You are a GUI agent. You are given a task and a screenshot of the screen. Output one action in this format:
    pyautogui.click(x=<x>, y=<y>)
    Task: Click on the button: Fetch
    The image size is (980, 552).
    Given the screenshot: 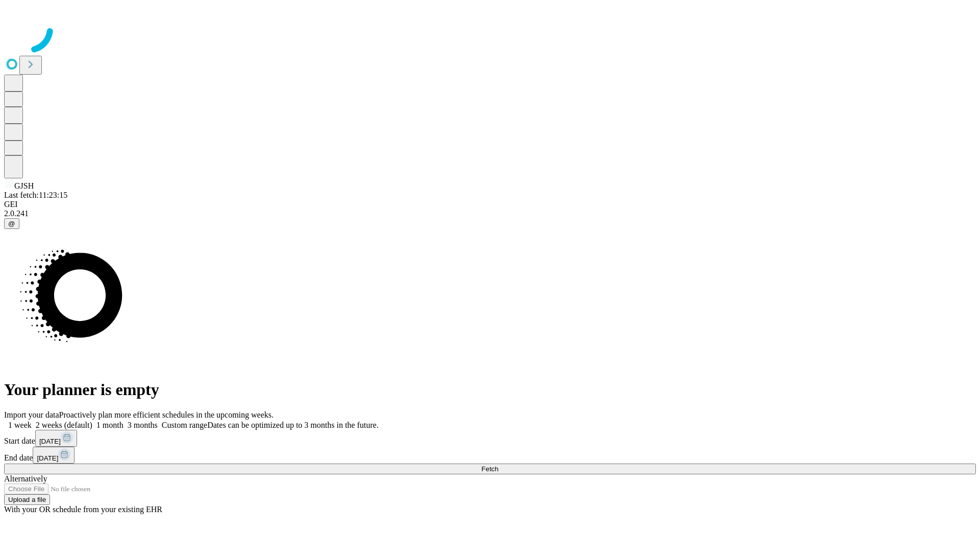 What is the action you would take?
    pyautogui.click(x=490, y=468)
    